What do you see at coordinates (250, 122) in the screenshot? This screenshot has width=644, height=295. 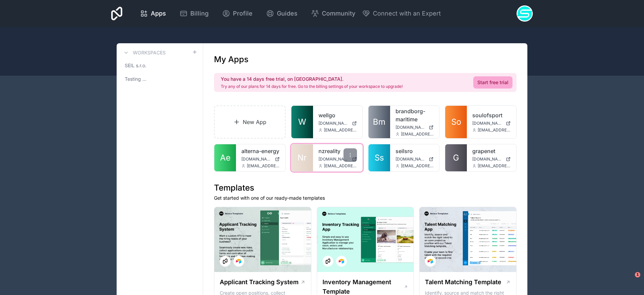 I see `a: New App` at bounding box center [250, 122].